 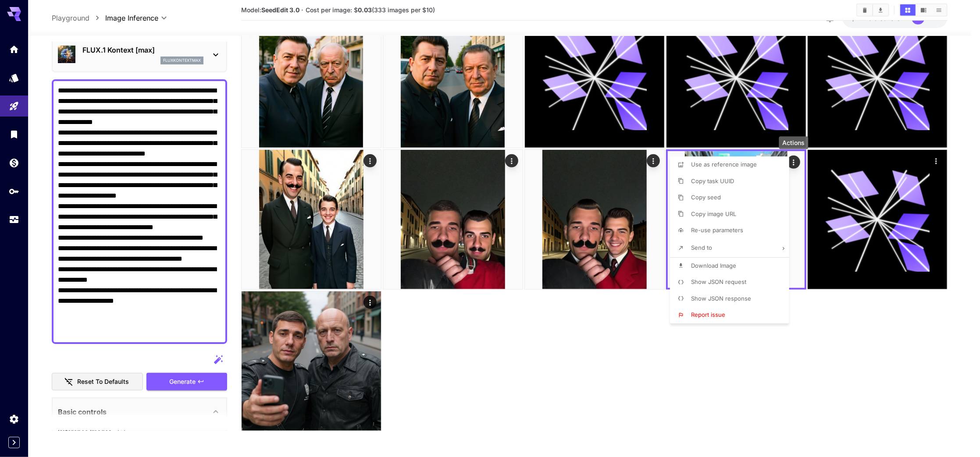 What do you see at coordinates (717, 230) in the screenshot?
I see `span: Re-use parameters` at bounding box center [717, 230].